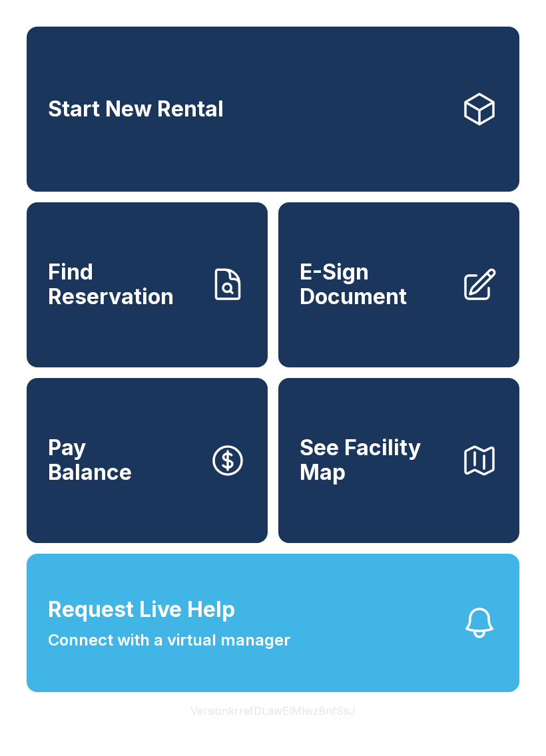  I want to click on span: Request Live Help, so click(141, 610).